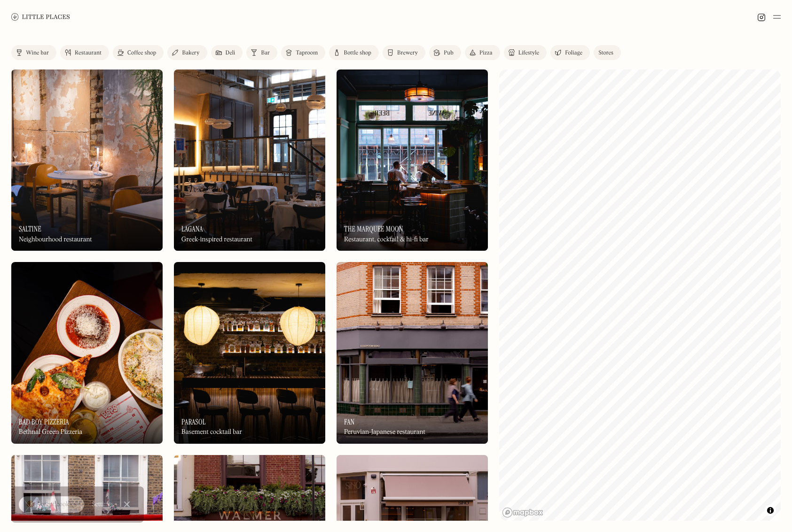 The width and height of the screenshot is (792, 532). What do you see at coordinates (250, 161) in the screenshot?
I see `img: Lagana` at bounding box center [250, 161].